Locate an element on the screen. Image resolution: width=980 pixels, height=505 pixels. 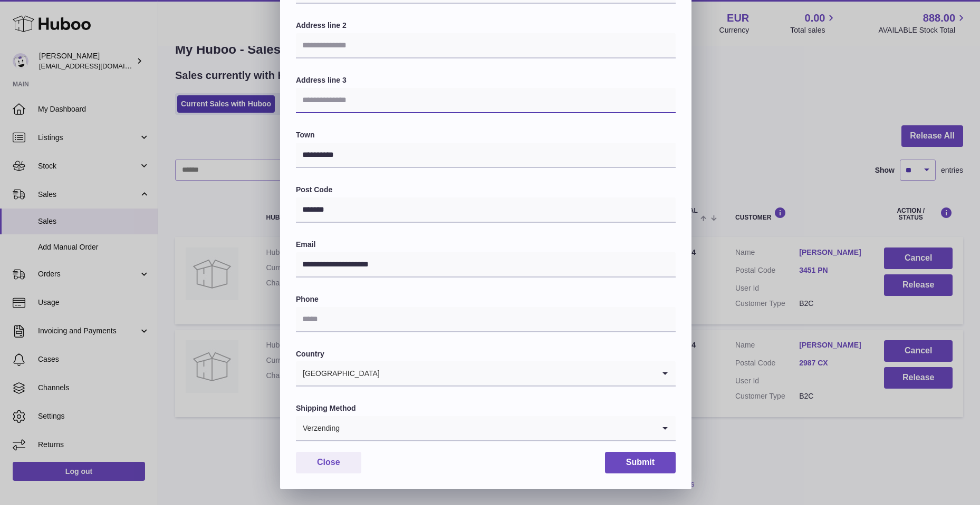
label: Email is located at coordinates (486, 245).